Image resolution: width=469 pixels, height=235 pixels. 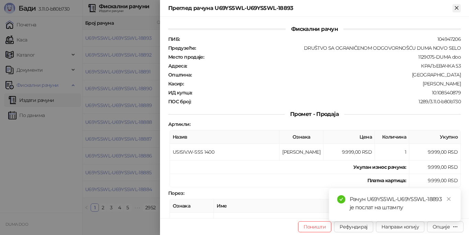 I want to click on strong: ПОС број :, so click(x=179, y=102).